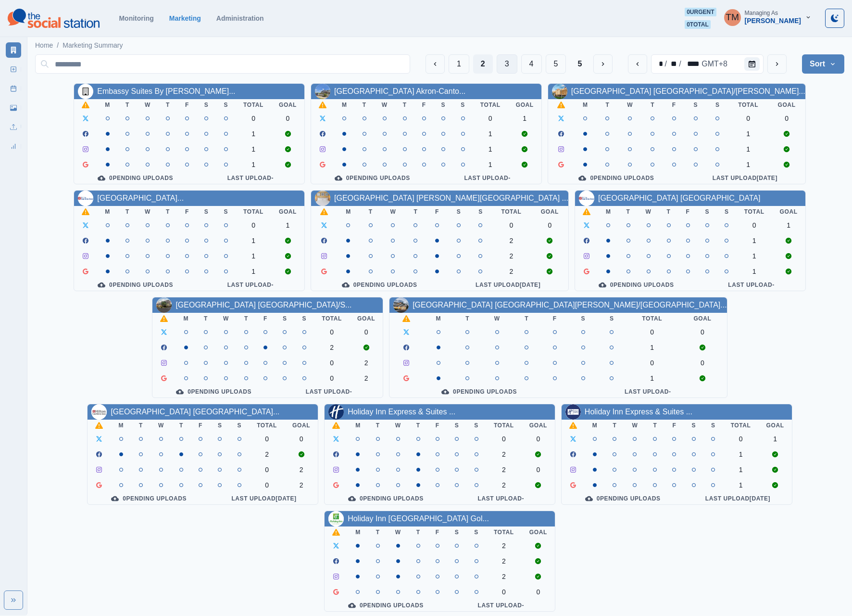 This screenshot has width=852, height=616. What do you see at coordinates (752, 64) in the screenshot?
I see `button: Calendar` at bounding box center [752, 64].